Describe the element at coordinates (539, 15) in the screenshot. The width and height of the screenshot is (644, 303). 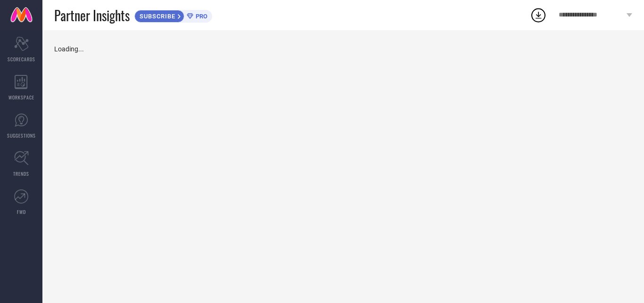
I see `div: Open download list` at that location.